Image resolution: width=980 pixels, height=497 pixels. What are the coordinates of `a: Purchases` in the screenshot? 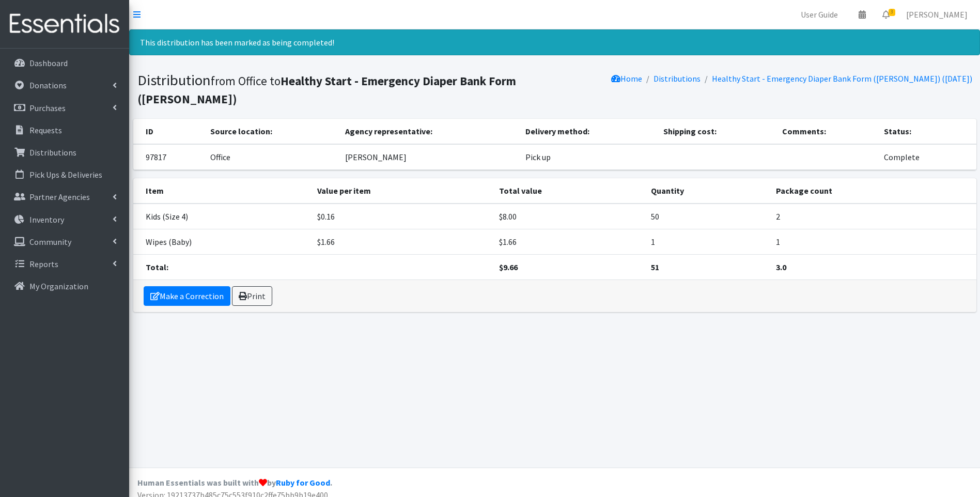 It's located at (64, 108).